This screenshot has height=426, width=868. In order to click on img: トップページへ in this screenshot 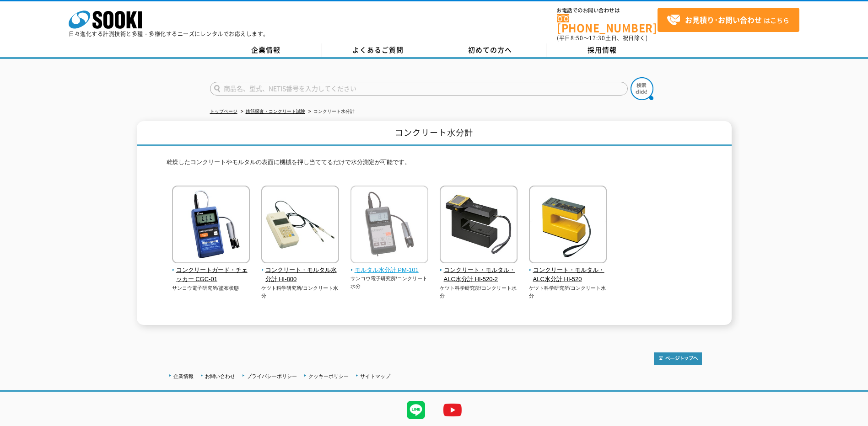, I will do `click(678, 359)`.